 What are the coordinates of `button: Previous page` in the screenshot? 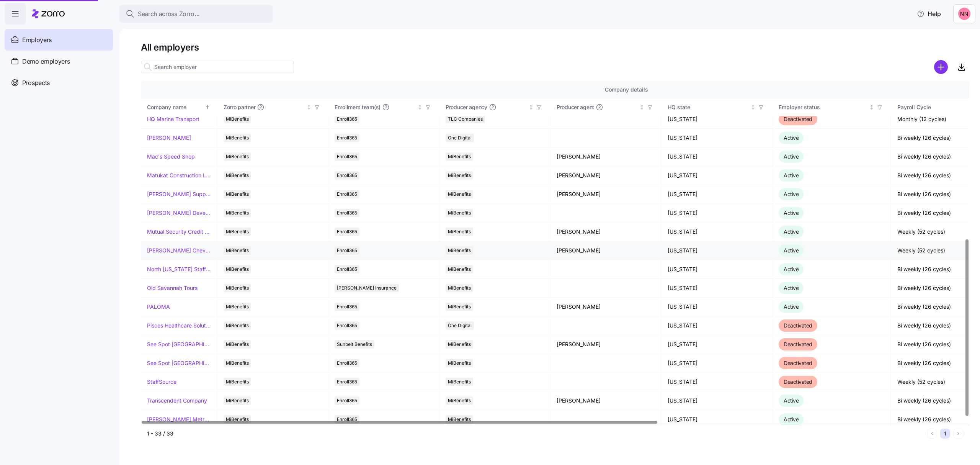 It's located at (932, 434).